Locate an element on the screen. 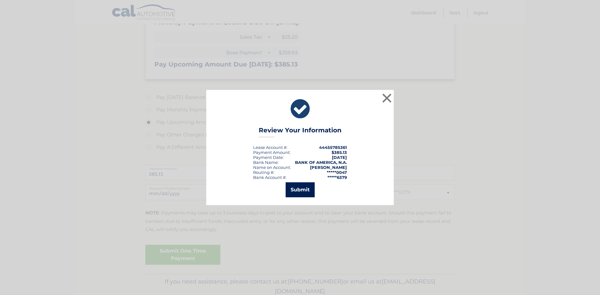 Image resolution: width=600 pixels, height=295 pixels. strong: BANK OF AMERICA, N.A. is located at coordinates (321, 162).